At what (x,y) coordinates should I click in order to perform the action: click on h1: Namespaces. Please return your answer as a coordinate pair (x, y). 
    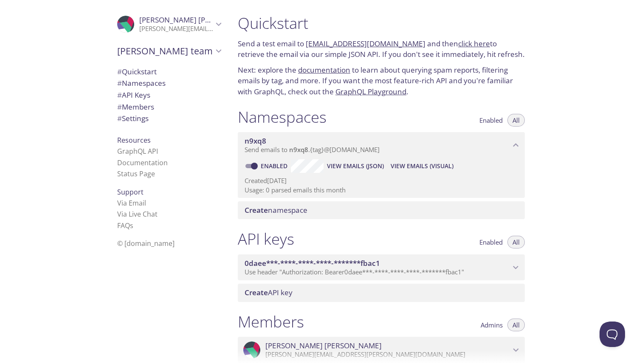
    Looking at the image, I should click on (282, 117).